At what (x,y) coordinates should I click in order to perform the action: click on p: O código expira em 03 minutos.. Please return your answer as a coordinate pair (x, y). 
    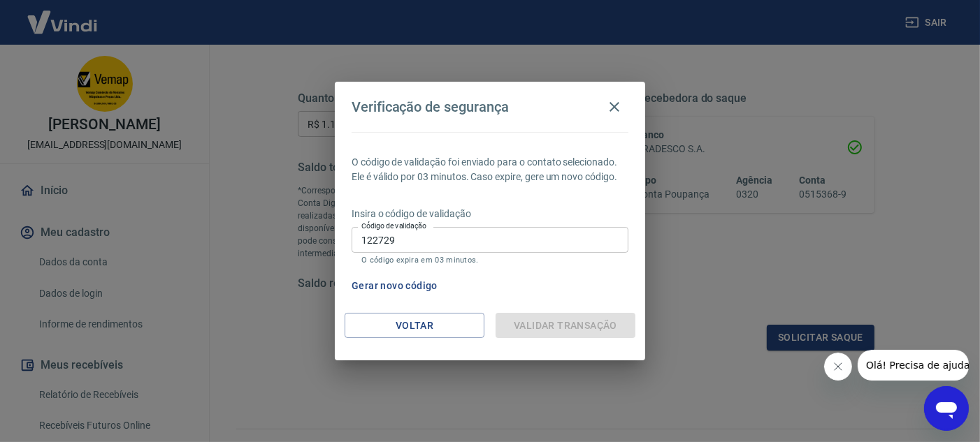
    Looking at the image, I should click on (490, 260).